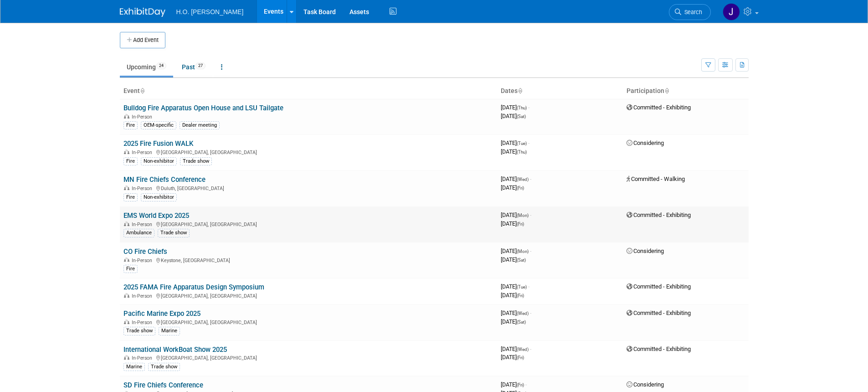 The height and width of the screenshot is (392, 868). I want to click on a: Bulldog Fire Apparatus Open House and LSU Tailgate, so click(204, 108).